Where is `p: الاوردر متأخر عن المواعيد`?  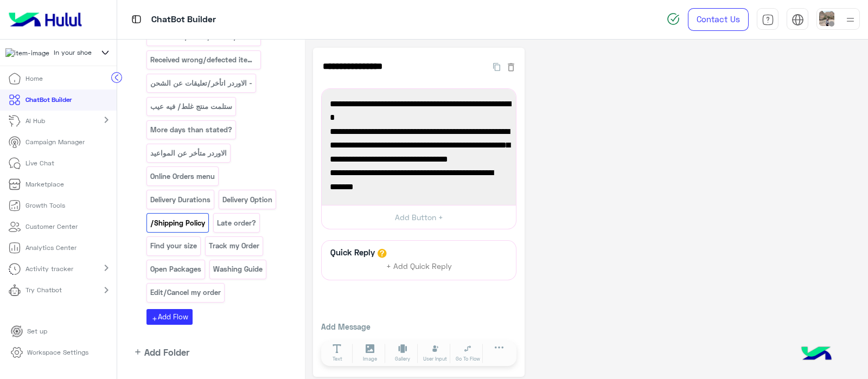
p: الاوردر متأخر عن المواعيد is located at coordinates (188, 153).